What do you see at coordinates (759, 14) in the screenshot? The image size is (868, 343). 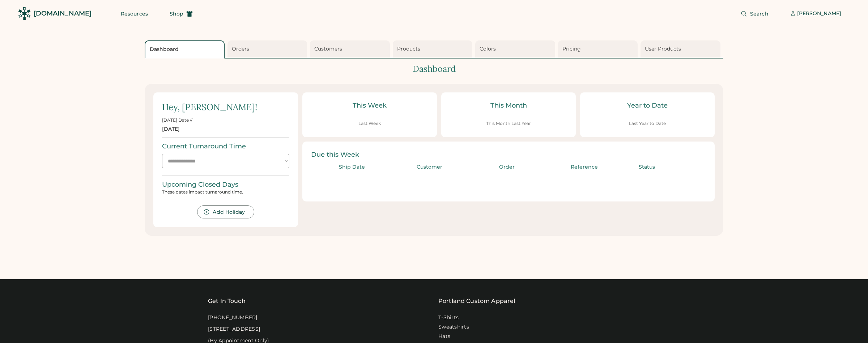 I see `span: Search` at bounding box center [759, 14].